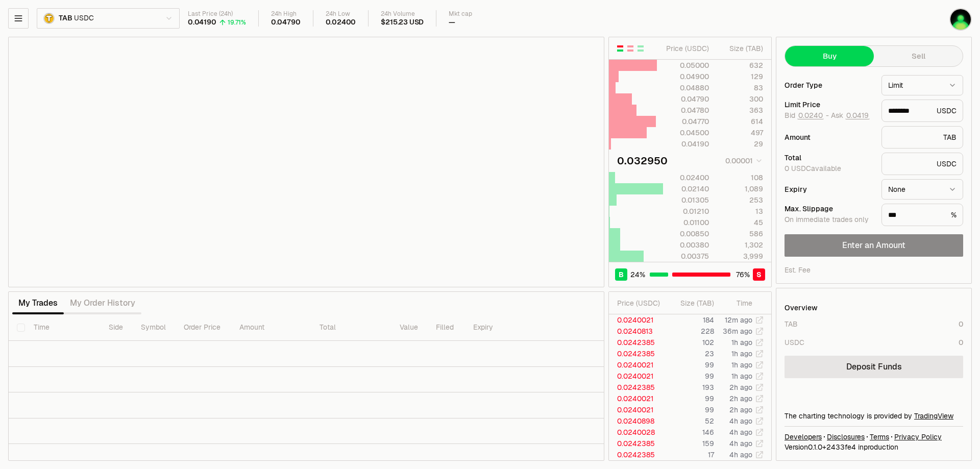  Describe the element at coordinates (686, 256) in the screenshot. I see `div: 0.00375` at that location.